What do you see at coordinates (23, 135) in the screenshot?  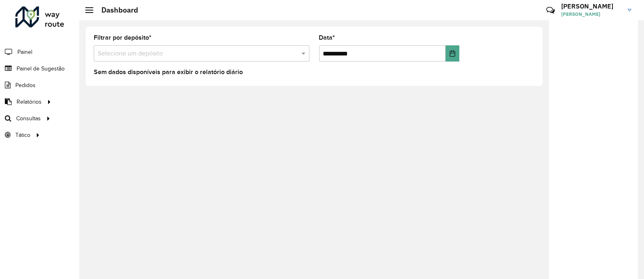 I see `span: Tático` at bounding box center [23, 135].